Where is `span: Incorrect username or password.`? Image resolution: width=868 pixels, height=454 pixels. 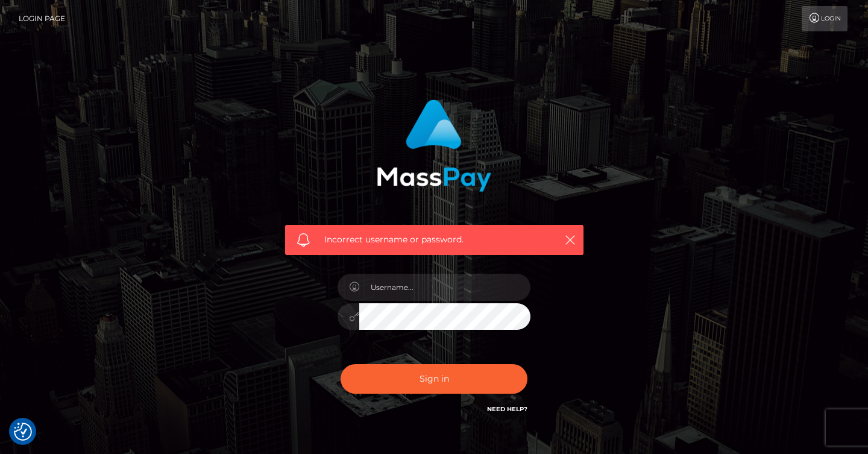
span: Incorrect username or password. is located at coordinates (434, 239).